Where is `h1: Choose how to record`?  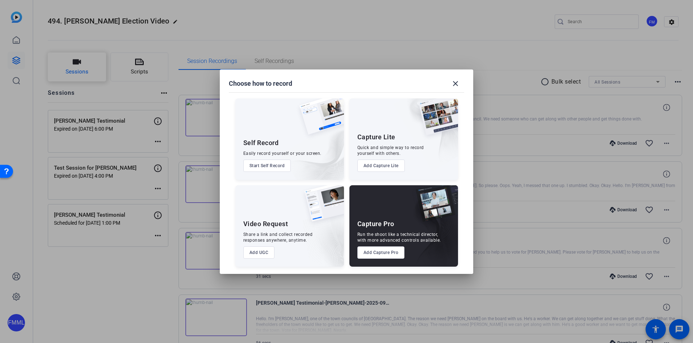 h1: Choose how to record is located at coordinates (260, 84).